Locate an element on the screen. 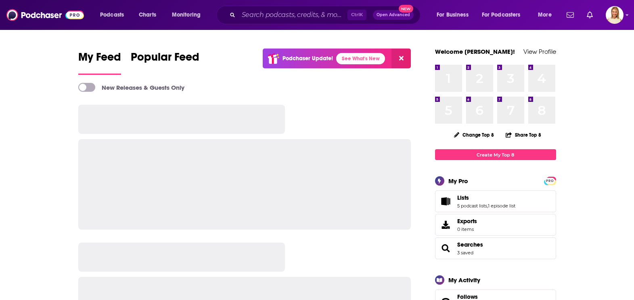  span: My Feed is located at coordinates (100, 59).